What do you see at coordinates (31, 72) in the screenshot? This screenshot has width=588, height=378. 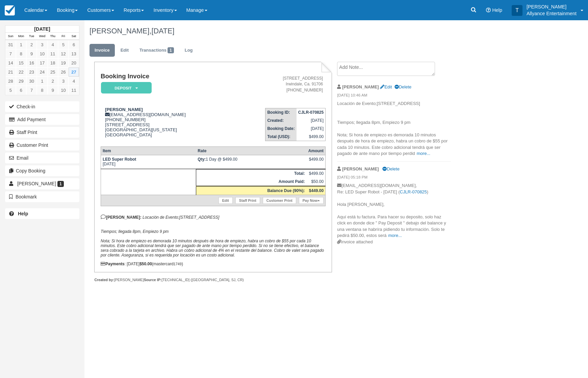 I see `a: 23` at bounding box center [31, 72].